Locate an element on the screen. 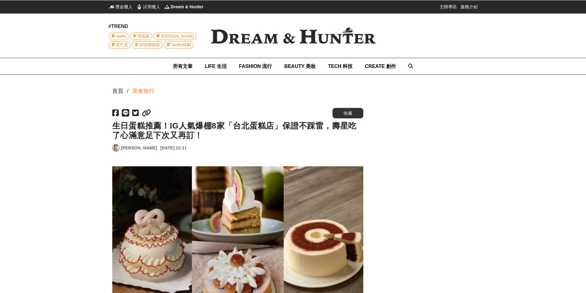 The height and width of the screenshot is (293, 586). span: netflix is located at coordinates (121, 36).